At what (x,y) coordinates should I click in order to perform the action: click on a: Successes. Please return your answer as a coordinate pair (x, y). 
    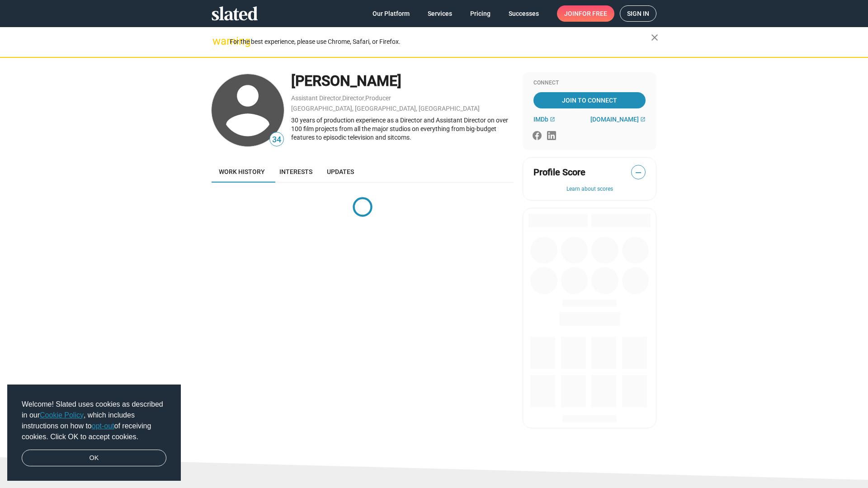
    Looking at the image, I should click on (523, 14).